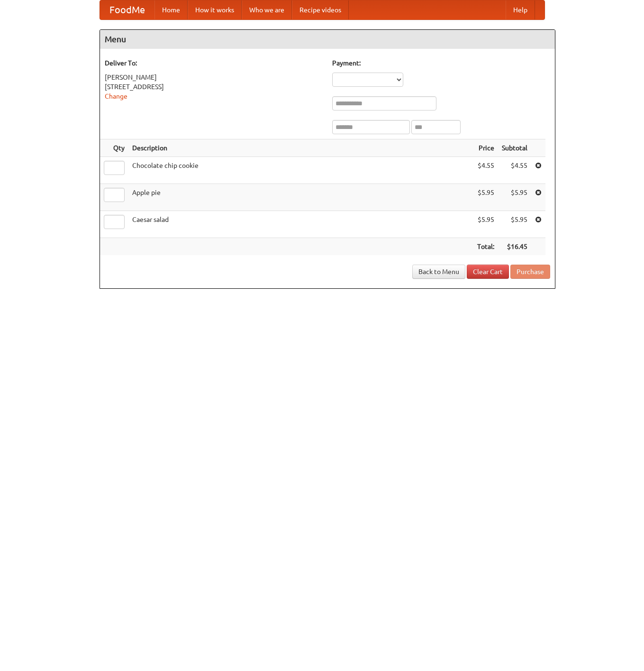  Describe the element at coordinates (171, 10) in the screenshot. I see `a: Home` at that location.